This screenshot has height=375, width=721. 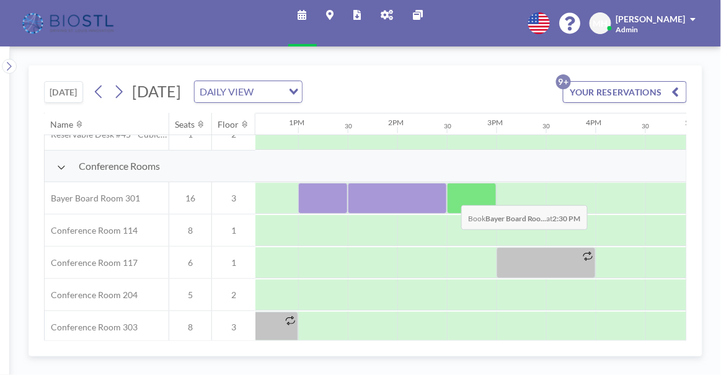 I want to click on span: DAILY VIEW, so click(x=227, y=92).